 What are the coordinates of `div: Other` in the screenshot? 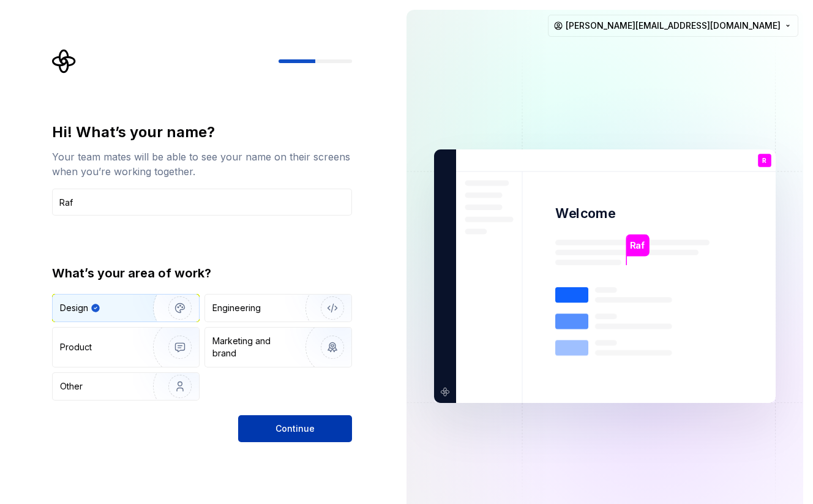 It's located at (71, 386).